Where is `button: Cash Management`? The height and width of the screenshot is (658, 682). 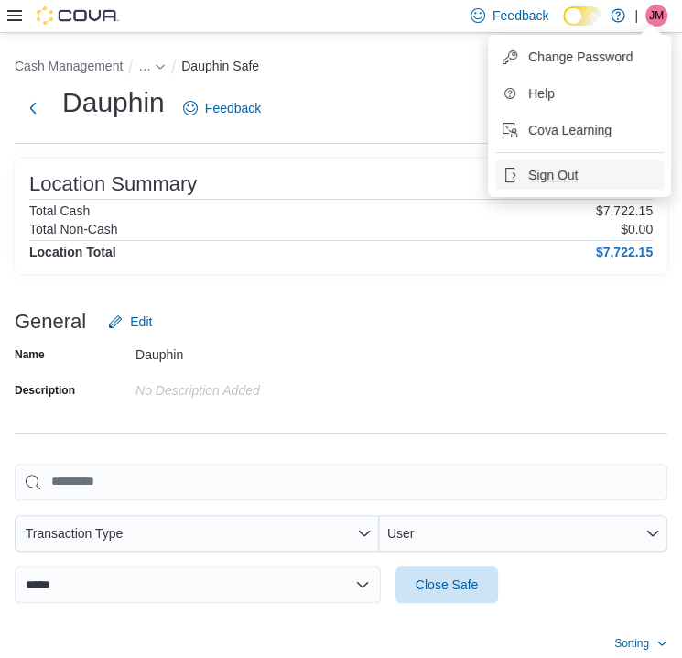
button: Cash Management is located at coordinates (69, 66).